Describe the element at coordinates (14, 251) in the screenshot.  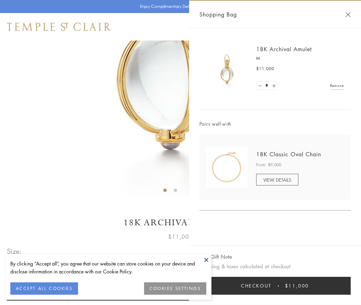
I see `span: Size:` at that location.